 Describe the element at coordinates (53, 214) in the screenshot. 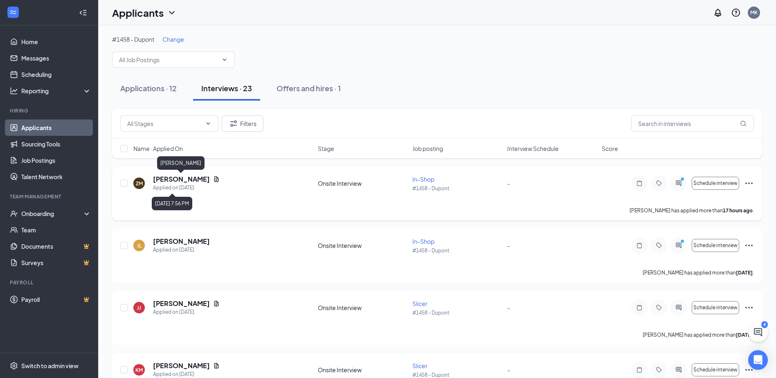

I see `div: Onboarding` at that location.